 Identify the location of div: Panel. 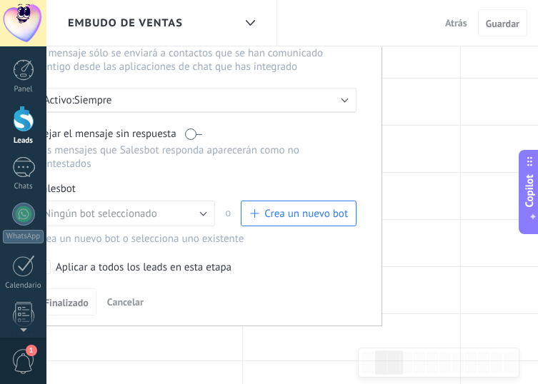
(24, 89).